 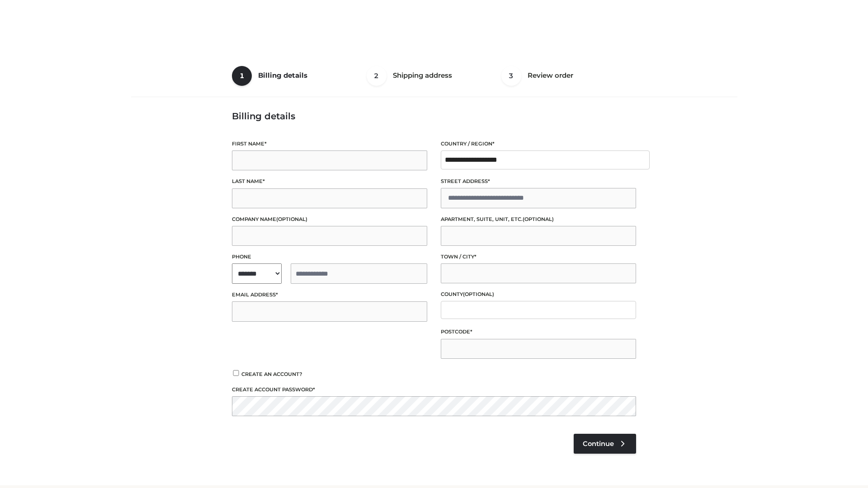 What do you see at coordinates (512, 76) in the screenshot?
I see `span: 3` at bounding box center [512, 76].